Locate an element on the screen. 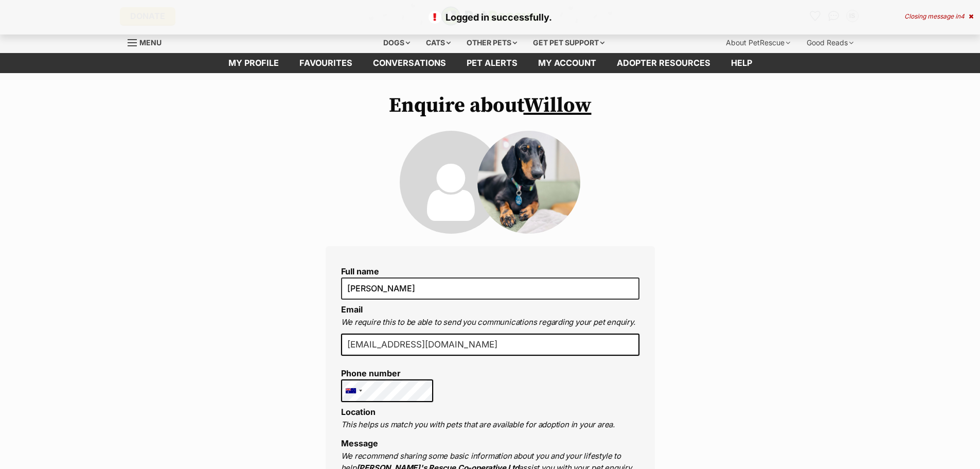  label: Email is located at coordinates (352, 309).